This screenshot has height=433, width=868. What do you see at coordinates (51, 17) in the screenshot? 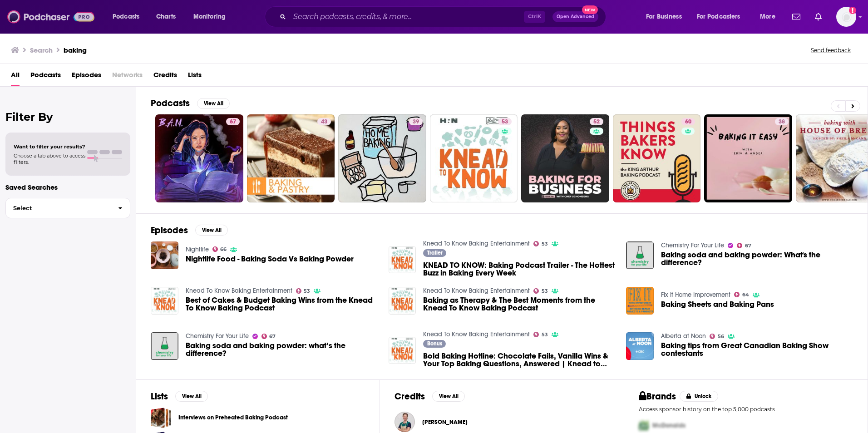
I see `img: Podchaser - Follow, Share and Rate Podcasts` at bounding box center [51, 17].